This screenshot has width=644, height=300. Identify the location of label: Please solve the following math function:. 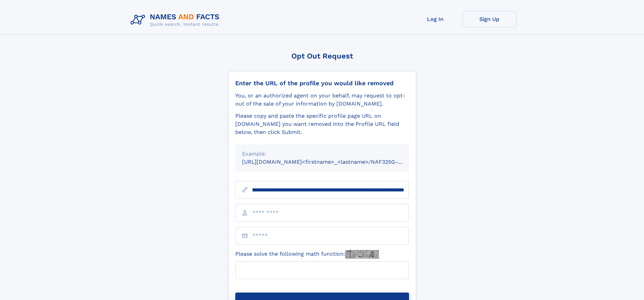
(307, 254).